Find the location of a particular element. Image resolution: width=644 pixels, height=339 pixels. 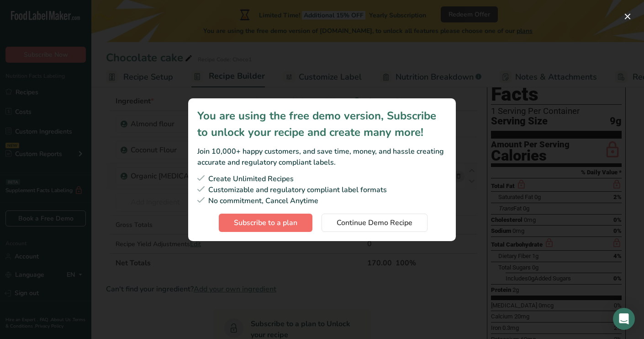

button: Subscribe to a plan is located at coordinates (266, 223).